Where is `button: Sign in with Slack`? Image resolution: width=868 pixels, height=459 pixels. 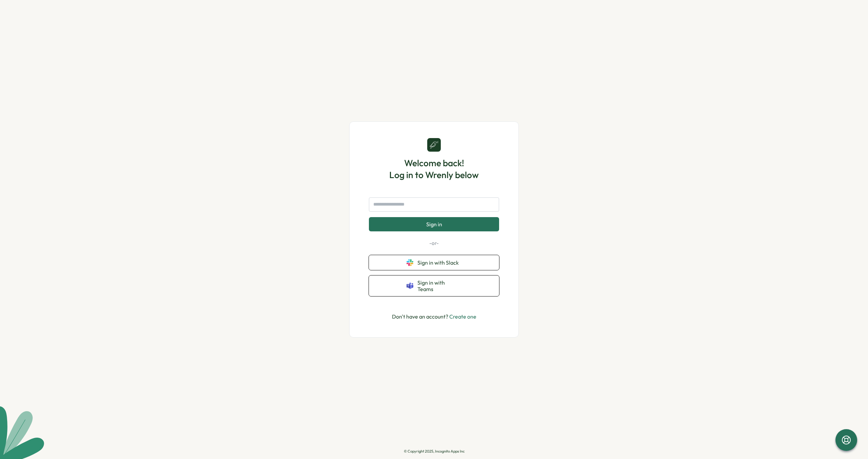
button: Sign in with Slack is located at coordinates (434, 263).